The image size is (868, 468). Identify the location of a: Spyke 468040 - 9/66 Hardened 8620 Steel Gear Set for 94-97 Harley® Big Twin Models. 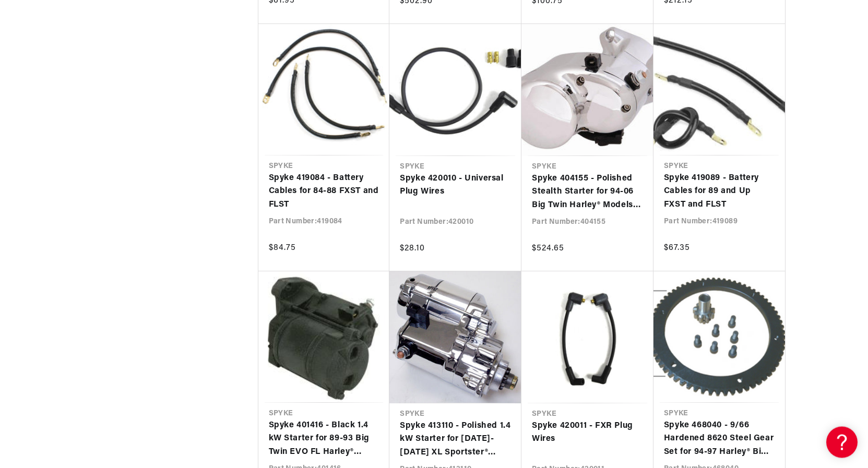
(719, 439).